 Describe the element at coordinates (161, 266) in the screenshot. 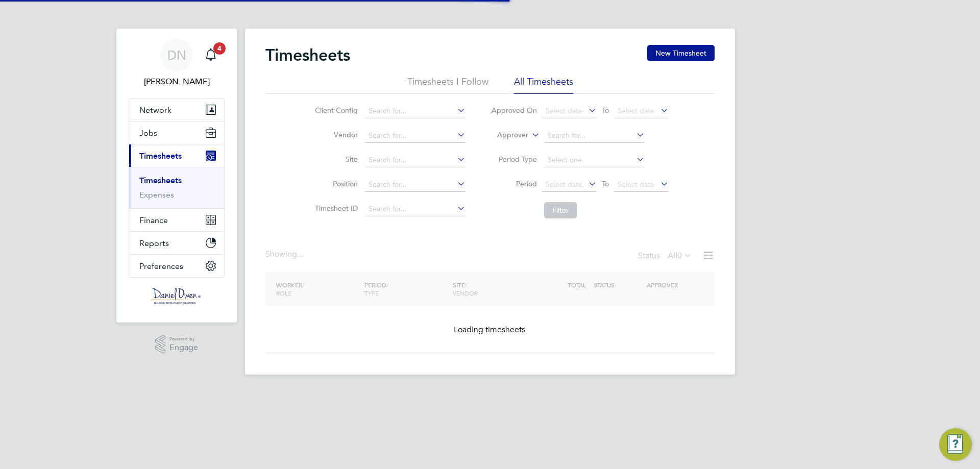

I see `span: Preferences` at that location.